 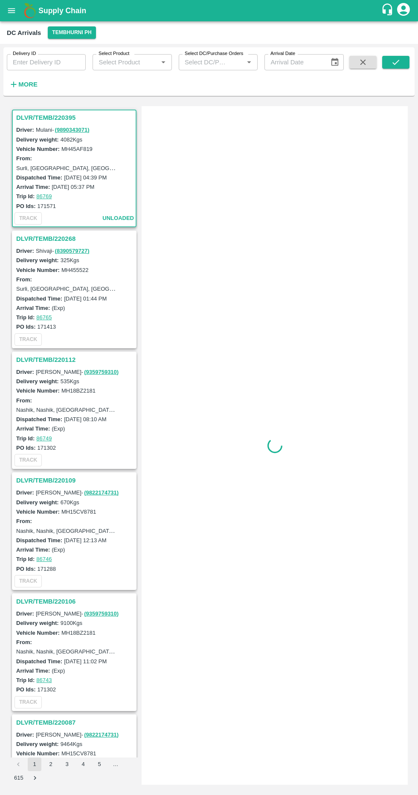 What do you see at coordinates (44, 196) in the screenshot?
I see `a: 86769` at bounding box center [44, 196].